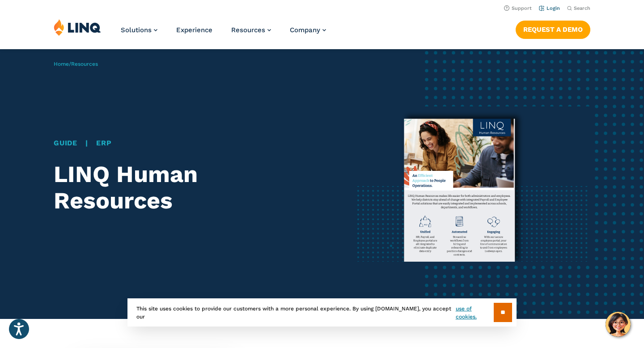 This screenshot has width=644, height=348. I want to click on a: Guide, so click(65, 142).